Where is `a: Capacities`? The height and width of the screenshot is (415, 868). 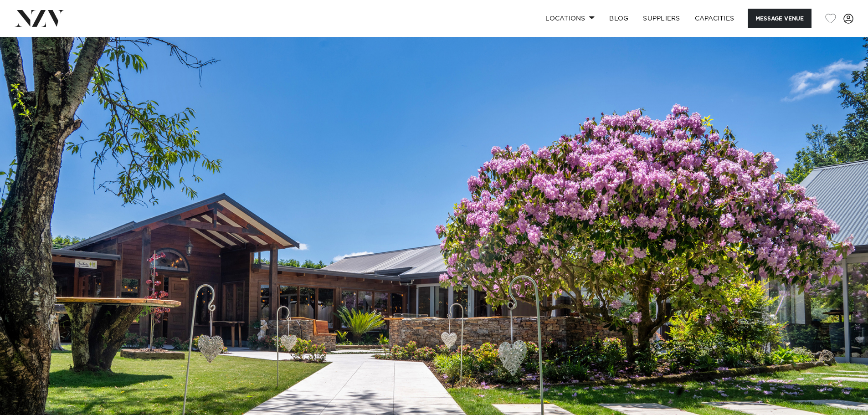 a: Capacities is located at coordinates (715, 18).